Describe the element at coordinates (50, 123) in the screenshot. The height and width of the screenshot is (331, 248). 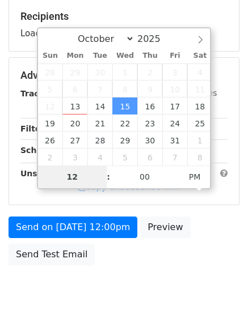
I see `span: October 19, 2025` at that location.